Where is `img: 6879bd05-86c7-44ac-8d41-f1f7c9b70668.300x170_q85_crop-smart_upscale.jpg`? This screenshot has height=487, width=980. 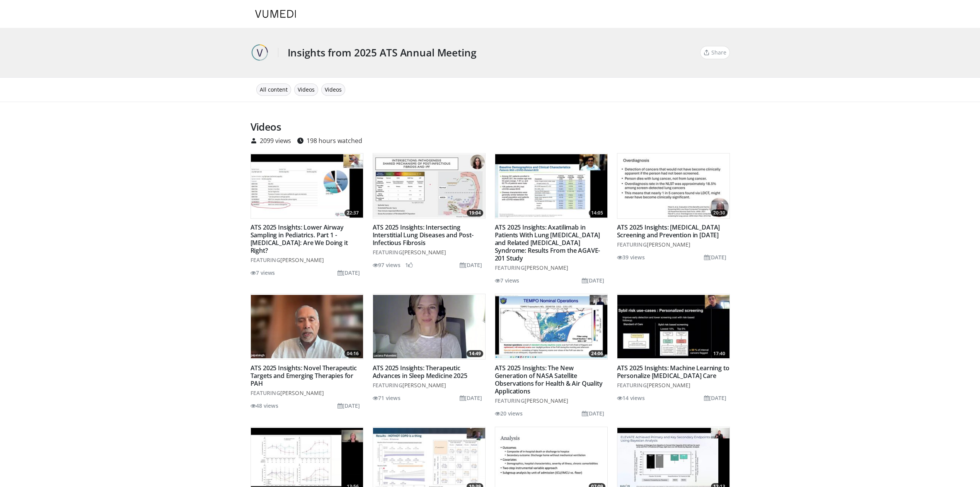
img: 6879bd05-86c7-44ac-8d41-f1f7c9b70668.300x170_q85_crop-smart_upscale.jpg is located at coordinates (551, 327).